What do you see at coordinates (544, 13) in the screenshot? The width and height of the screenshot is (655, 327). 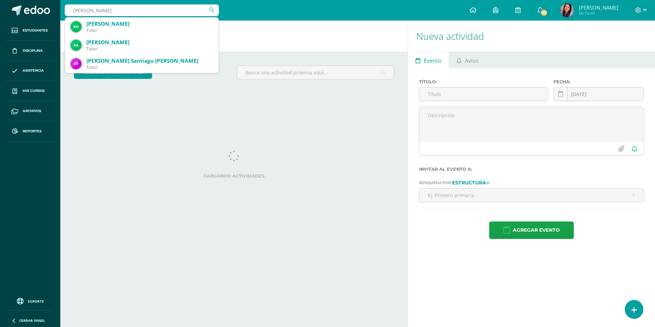 I see `span: 197` at bounding box center [544, 13].